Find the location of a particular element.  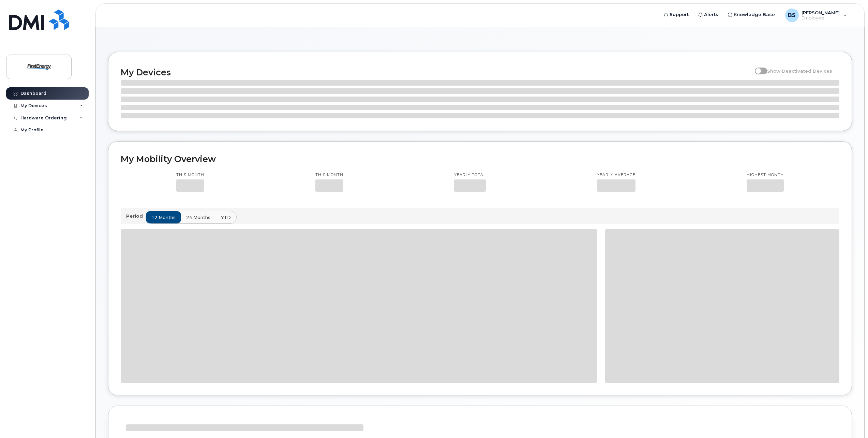

p: Yearly average is located at coordinates (616, 175).